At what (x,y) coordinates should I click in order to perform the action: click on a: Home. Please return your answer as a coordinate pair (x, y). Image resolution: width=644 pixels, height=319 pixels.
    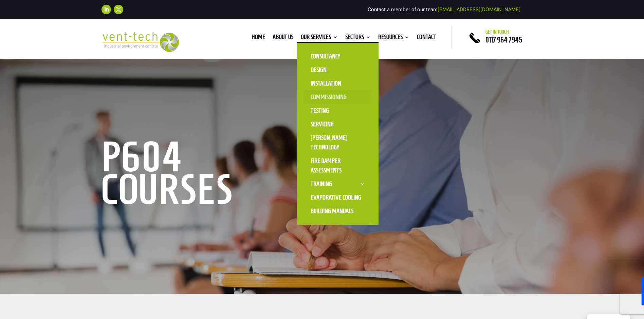
    Looking at the image, I should click on (259, 38).